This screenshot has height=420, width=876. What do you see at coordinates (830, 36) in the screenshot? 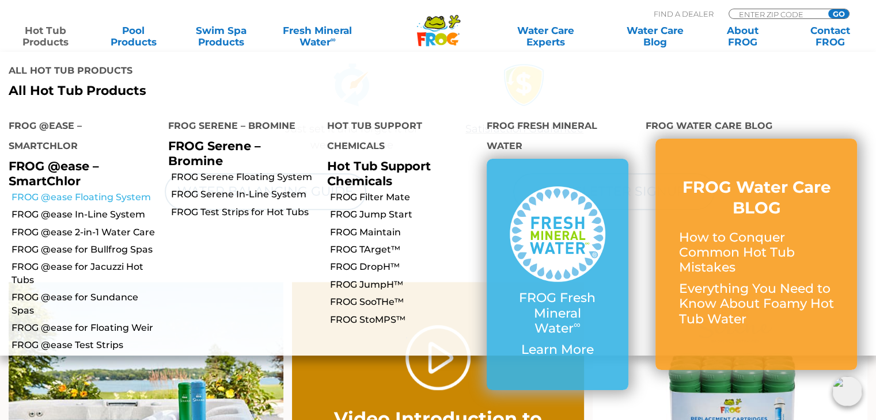
I see `a: ContactFROG` at bounding box center [830, 36].